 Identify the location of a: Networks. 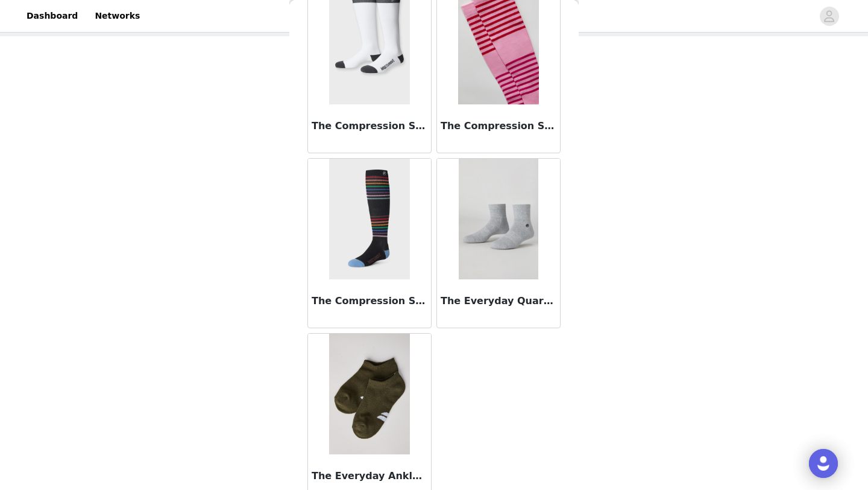
(117, 16).